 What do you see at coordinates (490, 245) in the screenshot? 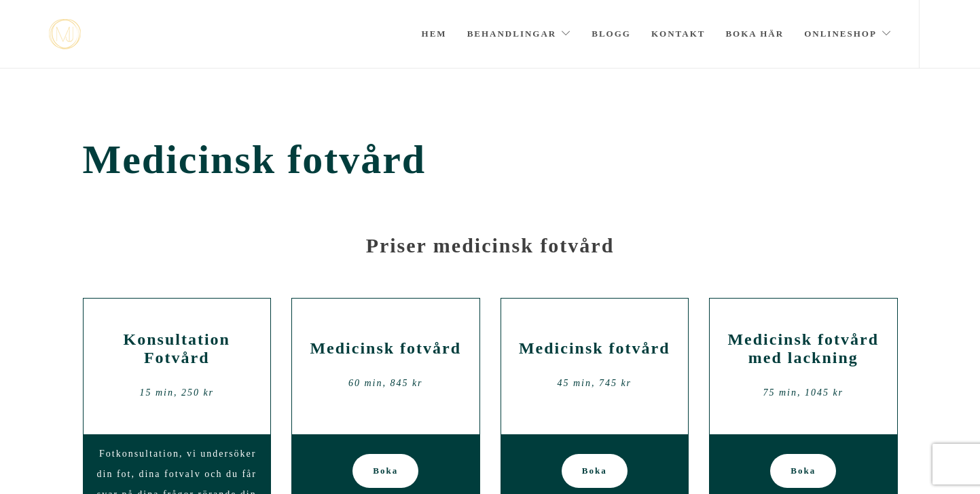
I see `strong: Priser medicinsk fotvård` at bounding box center [490, 245].